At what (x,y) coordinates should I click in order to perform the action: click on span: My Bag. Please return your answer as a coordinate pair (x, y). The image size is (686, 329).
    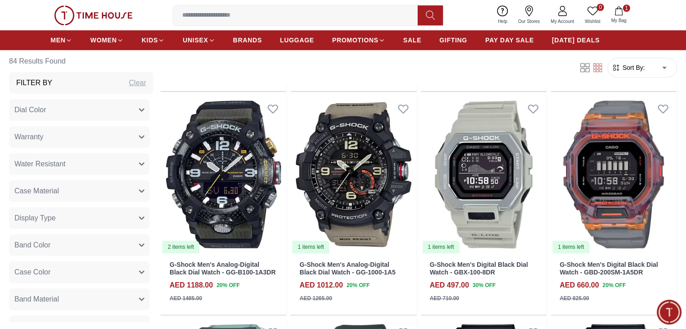
    Looking at the image, I should click on (619, 20).